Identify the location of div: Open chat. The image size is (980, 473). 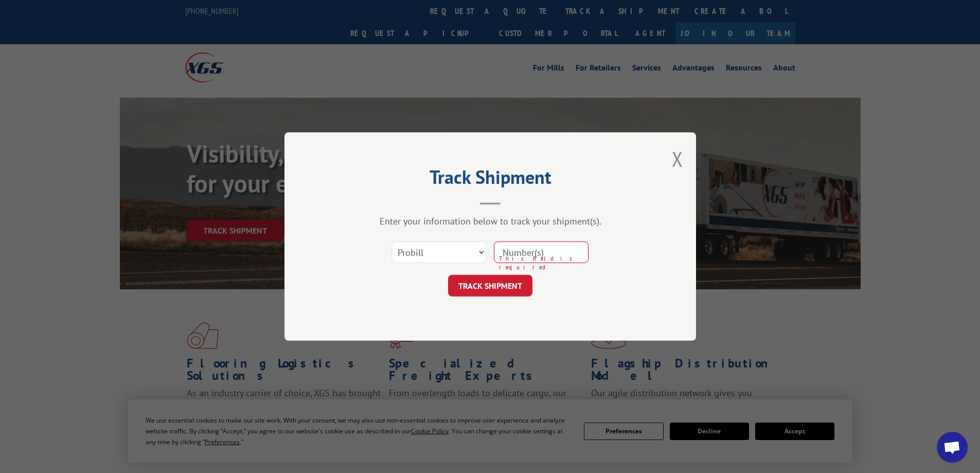
(953, 447).